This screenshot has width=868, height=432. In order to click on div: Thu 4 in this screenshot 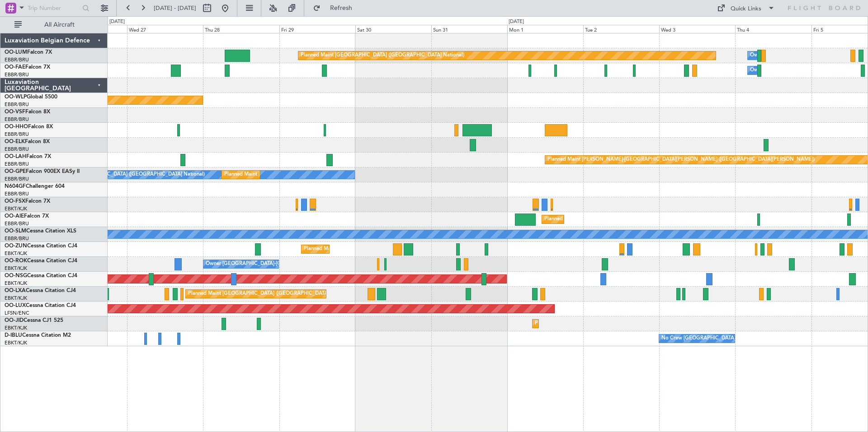, I will do `click(773, 29)`.